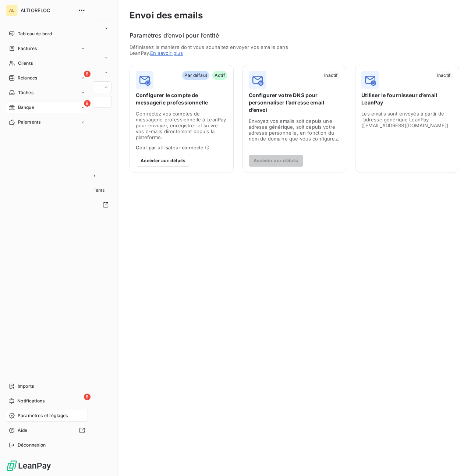 The height and width of the screenshot is (476, 471). Describe the element at coordinates (196, 75) in the screenshot. I see `span: Par défaut` at that location.